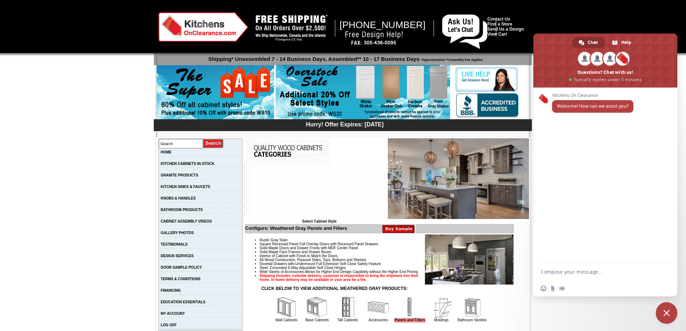 The width and height of the screenshot is (686, 331). Describe the element at coordinates (187, 164) in the screenshot. I see `a: KITCHEN CABINETS IN-STOCK` at that location.